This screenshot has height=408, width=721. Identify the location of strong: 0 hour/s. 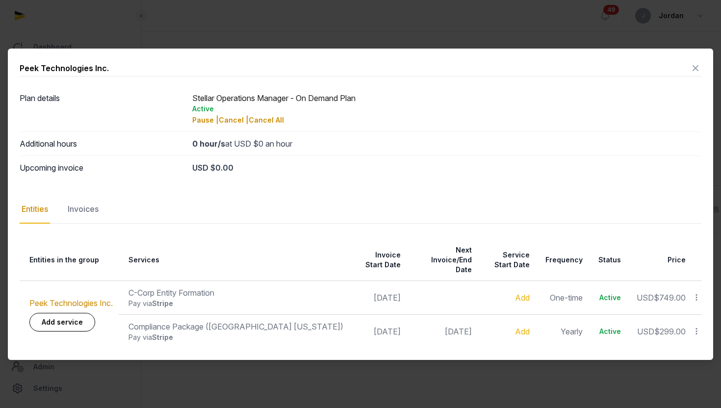
(208, 144).